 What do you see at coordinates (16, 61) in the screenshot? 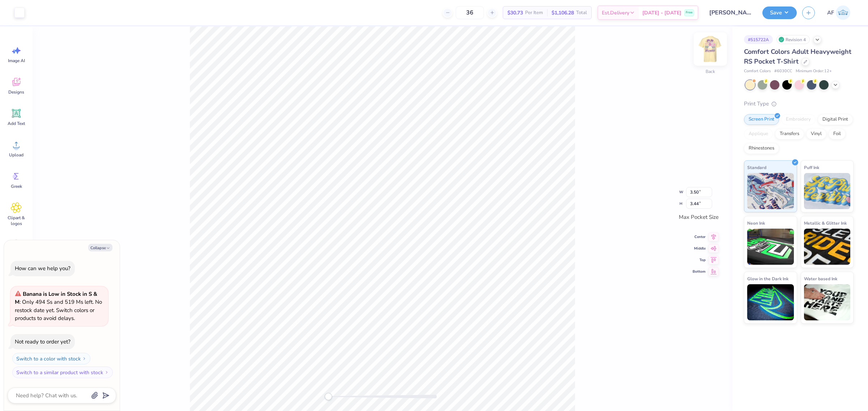
I see `span: Image AI` at bounding box center [16, 61].